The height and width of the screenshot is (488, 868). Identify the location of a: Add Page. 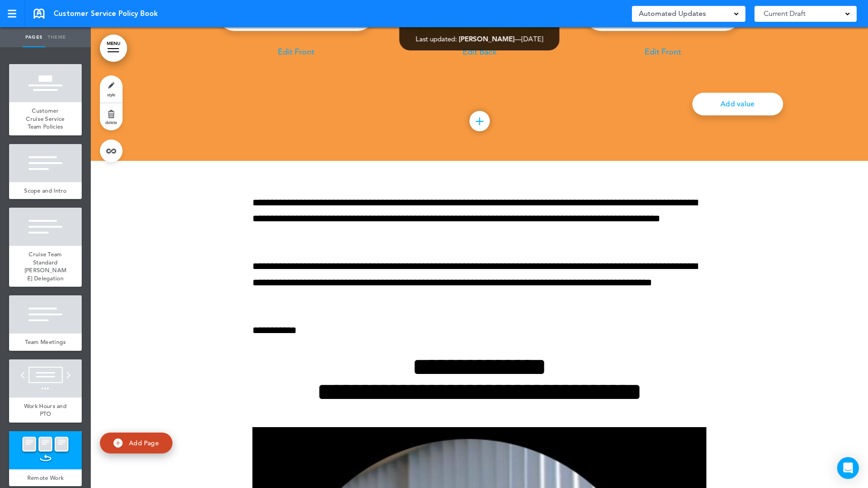
(136, 443).